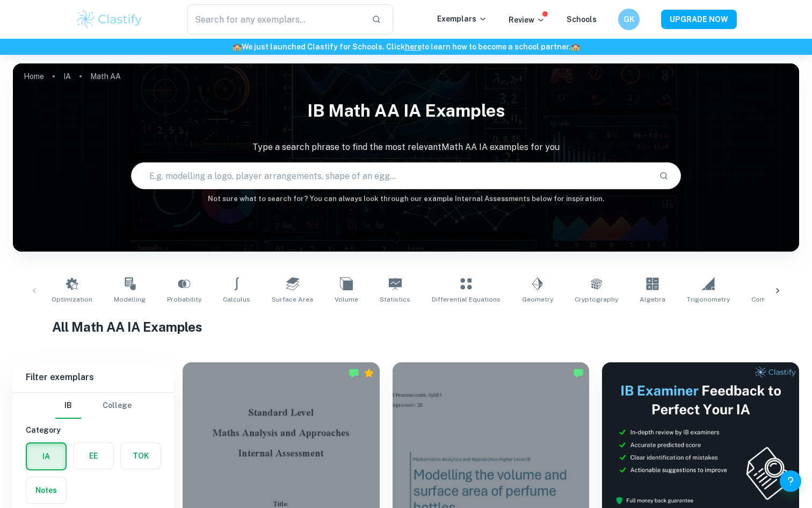 This screenshot has width=812, height=508. What do you see at coordinates (236, 300) in the screenshot?
I see `span: Calculus` at bounding box center [236, 300].